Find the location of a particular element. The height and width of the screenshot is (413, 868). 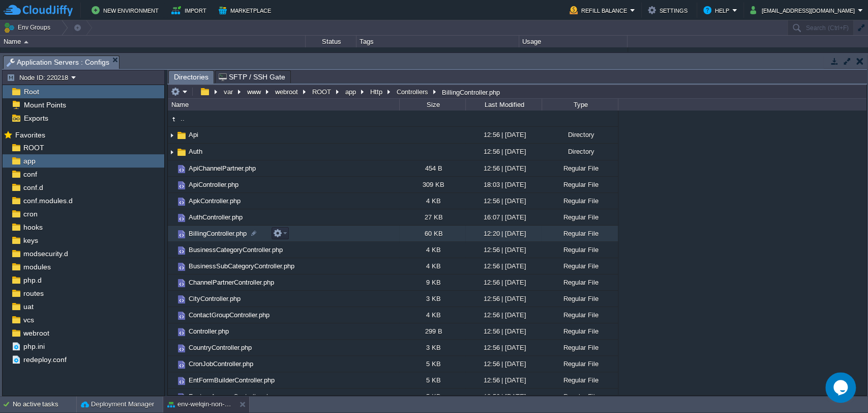

div: Running is located at coordinates (331, 61).